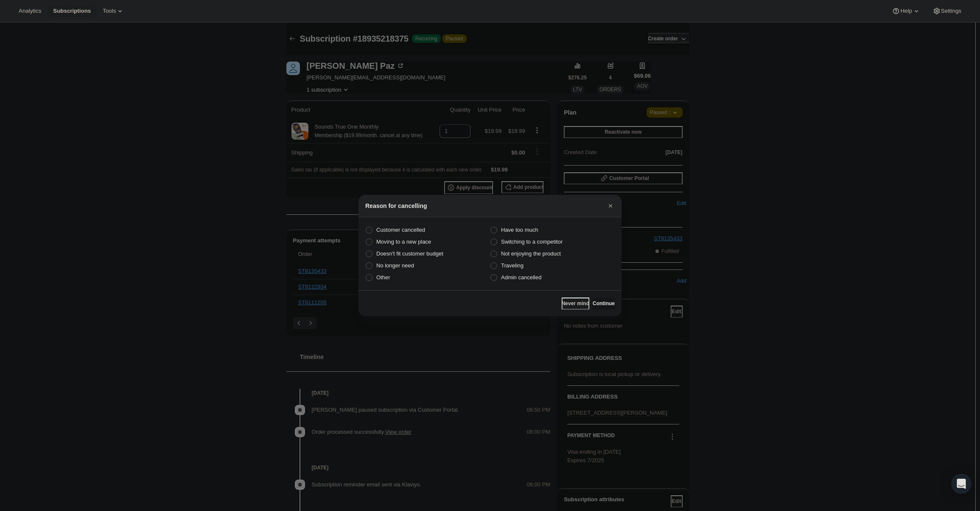 The height and width of the screenshot is (511, 980). I want to click on span: No longer need, so click(395, 265).